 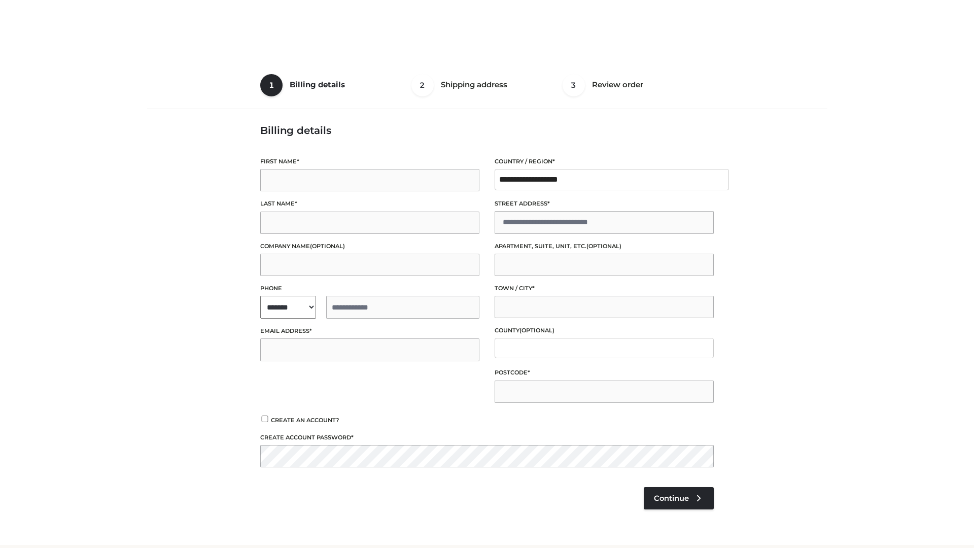 What do you see at coordinates (422, 85) in the screenshot?
I see `span: 2` at bounding box center [422, 85].